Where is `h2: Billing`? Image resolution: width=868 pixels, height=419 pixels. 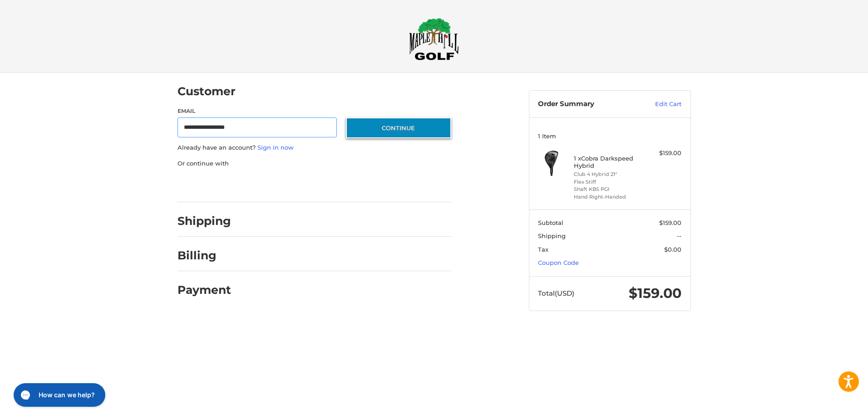 h2: Billing is located at coordinates (204, 255).